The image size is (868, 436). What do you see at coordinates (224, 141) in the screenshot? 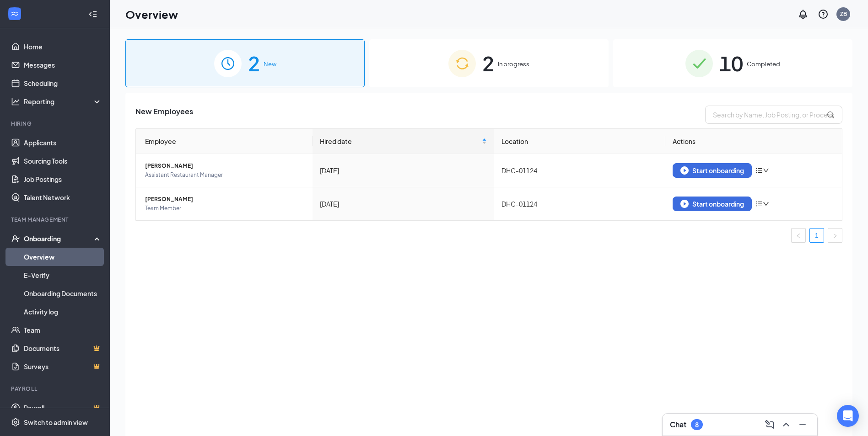
I see `th: Employee` at bounding box center [224, 141].